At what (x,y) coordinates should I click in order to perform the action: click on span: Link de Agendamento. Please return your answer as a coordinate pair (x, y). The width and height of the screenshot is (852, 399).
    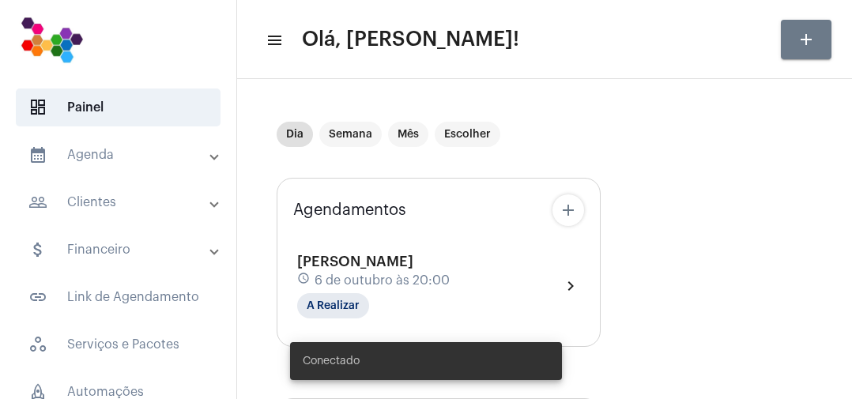
    Looking at the image, I should click on (118, 297).